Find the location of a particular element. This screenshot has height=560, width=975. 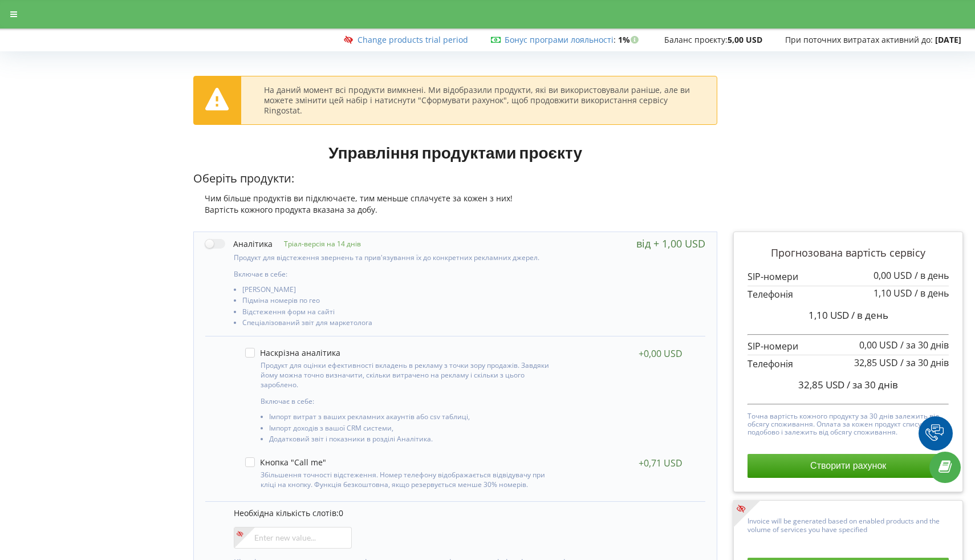

p: Прогнозована вартість сервісу is located at coordinates (848, 253).